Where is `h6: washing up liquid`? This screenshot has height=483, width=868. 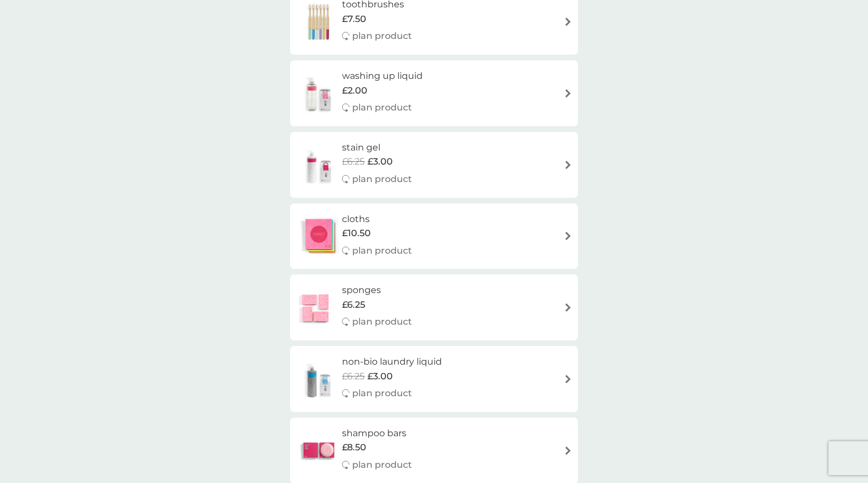
h6: washing up liquid is located at coordinates (382, 76).